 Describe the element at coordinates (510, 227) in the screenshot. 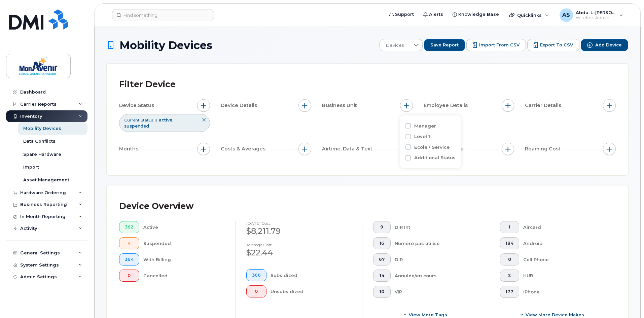

I see `span: 1` at that location.